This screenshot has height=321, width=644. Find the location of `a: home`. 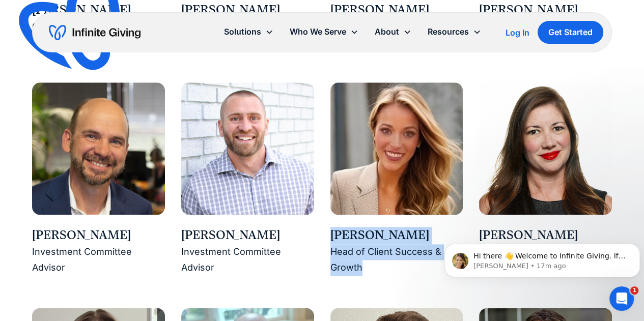

a: home is located at coordinates (95, 32).